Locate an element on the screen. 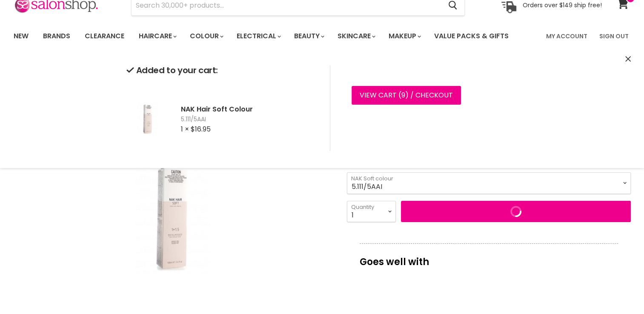 The width and height of the screenshot is (644, 314). a: Colour is located at coordinates (206, 36).